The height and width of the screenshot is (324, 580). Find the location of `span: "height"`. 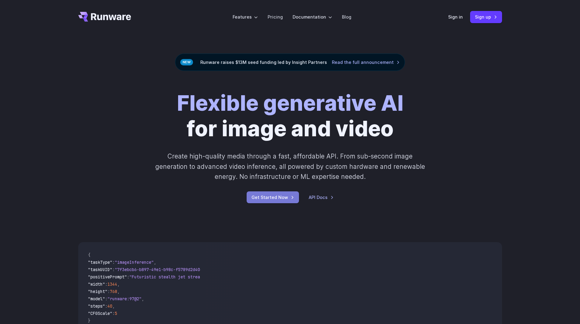

span: "height" is located at coordinates (98, 292).